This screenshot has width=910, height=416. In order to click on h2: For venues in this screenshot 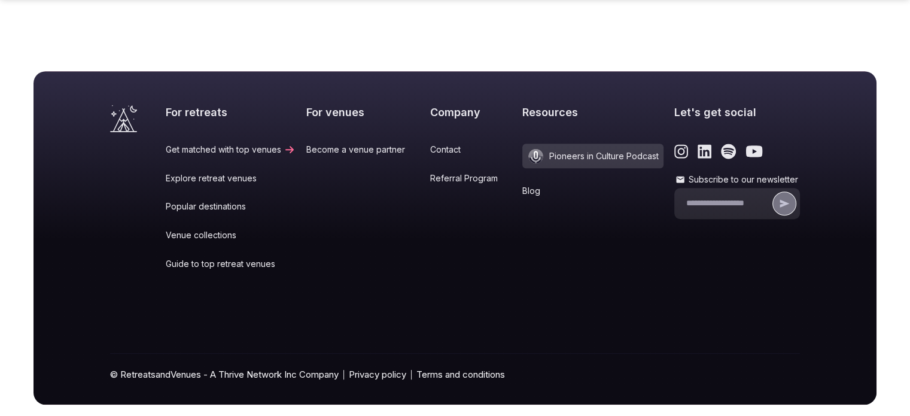, I will do `click(362, 112)`.